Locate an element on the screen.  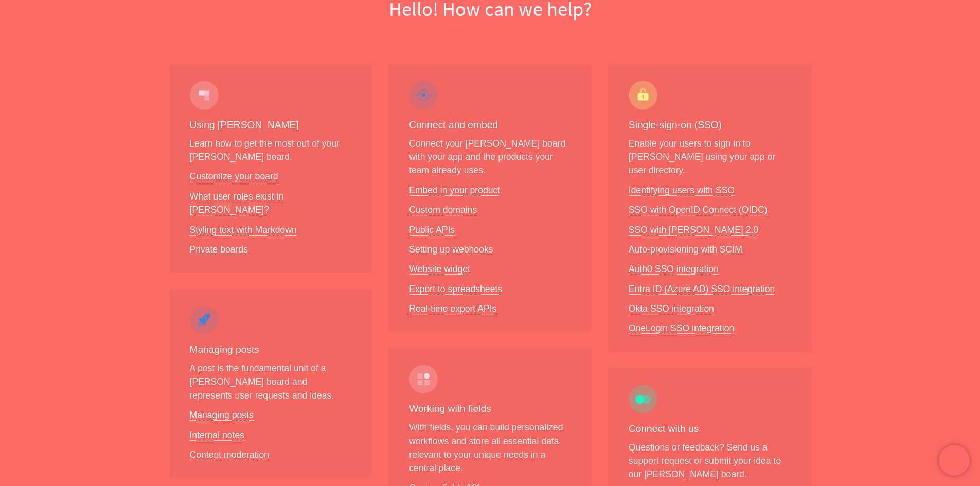
a: Public APIs is located at coordinates (432, 230).